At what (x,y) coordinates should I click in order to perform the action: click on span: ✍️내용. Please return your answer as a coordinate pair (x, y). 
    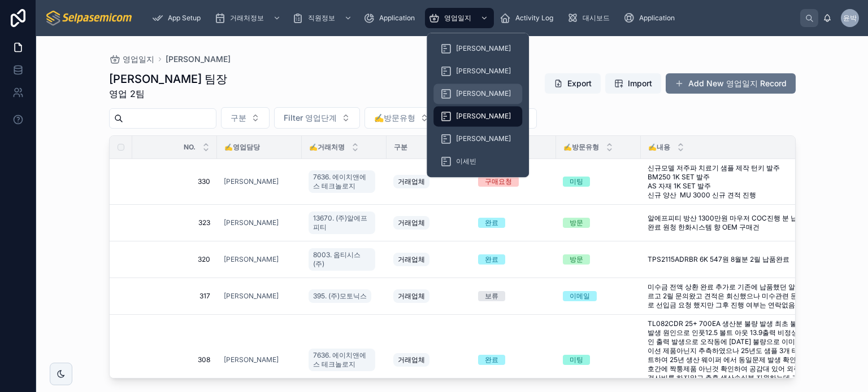
    Looking at the image, I should click on (659, 147).